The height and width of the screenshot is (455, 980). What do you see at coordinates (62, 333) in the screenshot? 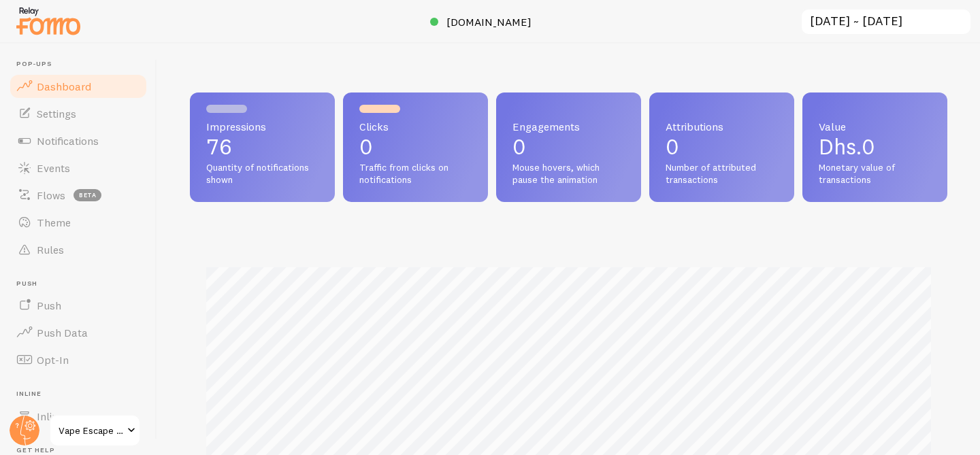
I see `span: Push Data` at bounding box center [62, 333].